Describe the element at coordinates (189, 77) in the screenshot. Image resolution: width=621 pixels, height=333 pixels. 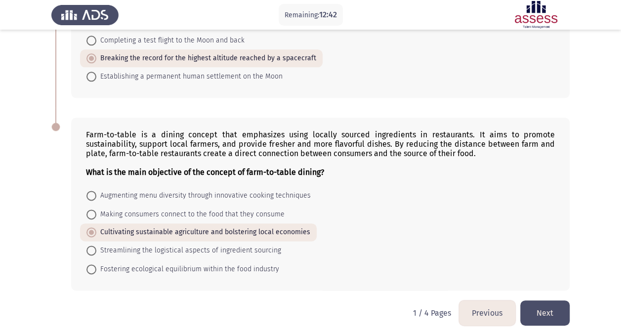
I see `span: Establishing a permanent human settlement on the Moon` at that location.